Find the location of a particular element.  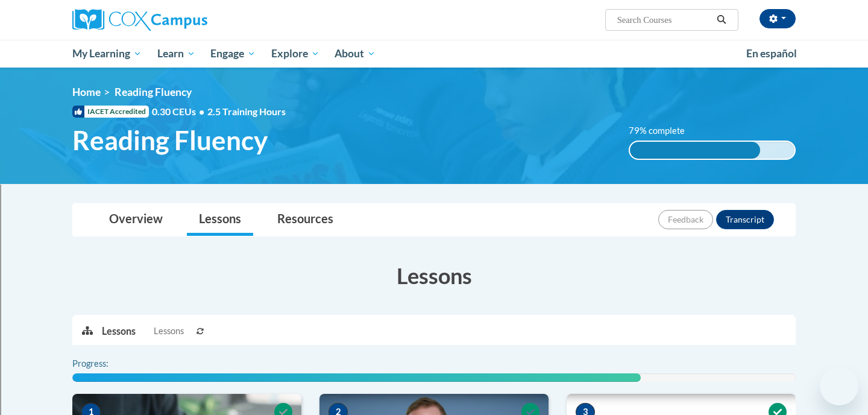

a: My Learning is located at coordinates (107, 53).